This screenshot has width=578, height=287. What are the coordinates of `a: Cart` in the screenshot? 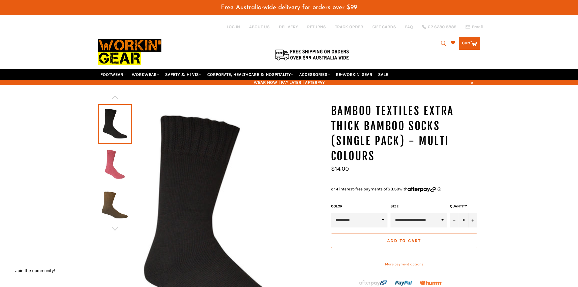 It's located at (469, 43).